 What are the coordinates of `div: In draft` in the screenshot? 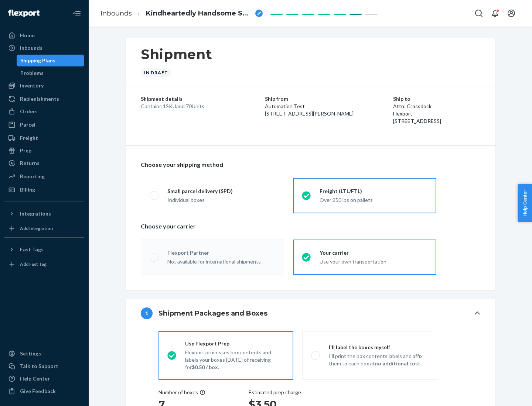 It's located at (156, 72).